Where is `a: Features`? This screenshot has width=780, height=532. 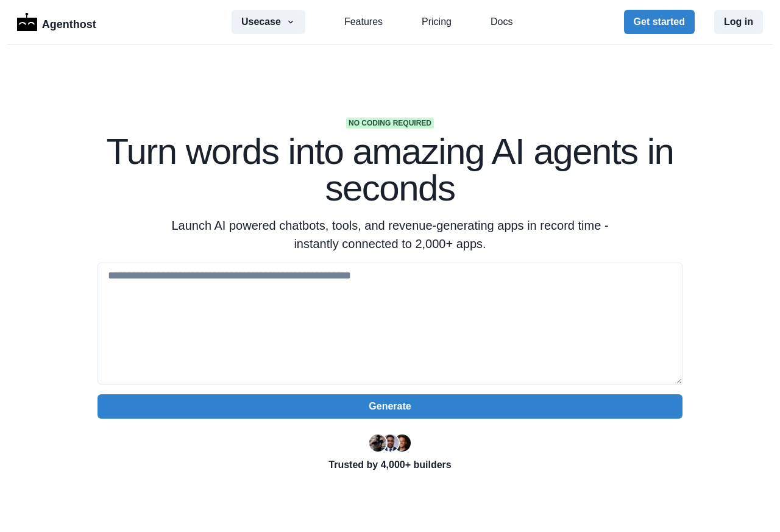
a: Features is located at coordinates (363, 22).